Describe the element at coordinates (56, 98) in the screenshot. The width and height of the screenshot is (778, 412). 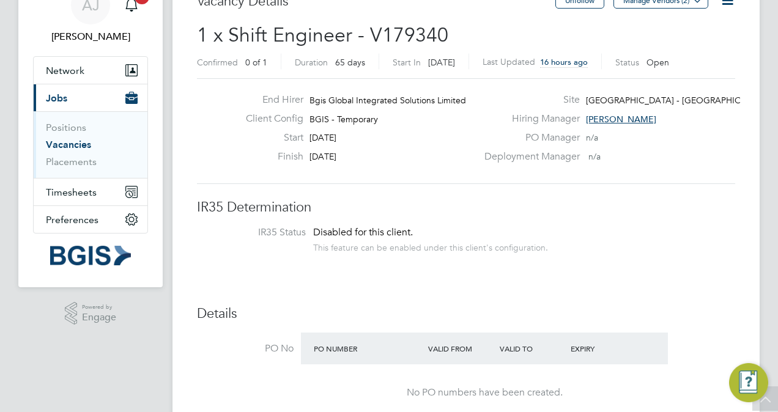
I see `span: Jobs` at that location.